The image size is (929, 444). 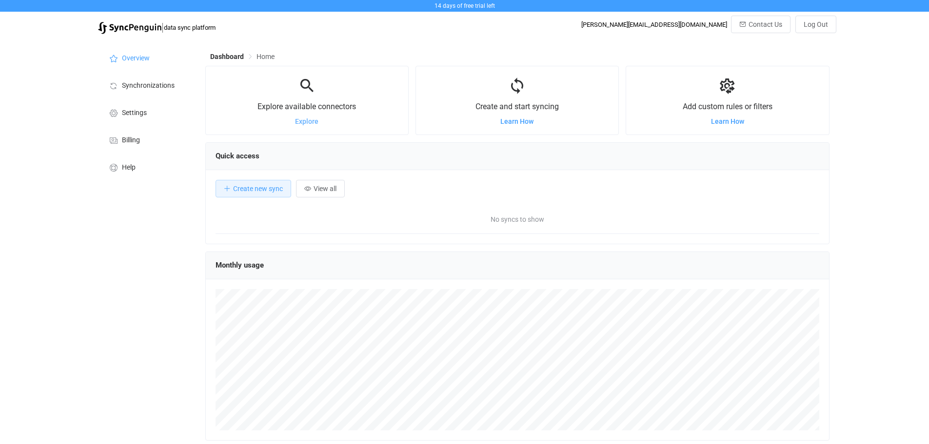 I want to click on span: View all, so click(x=325, y=189).